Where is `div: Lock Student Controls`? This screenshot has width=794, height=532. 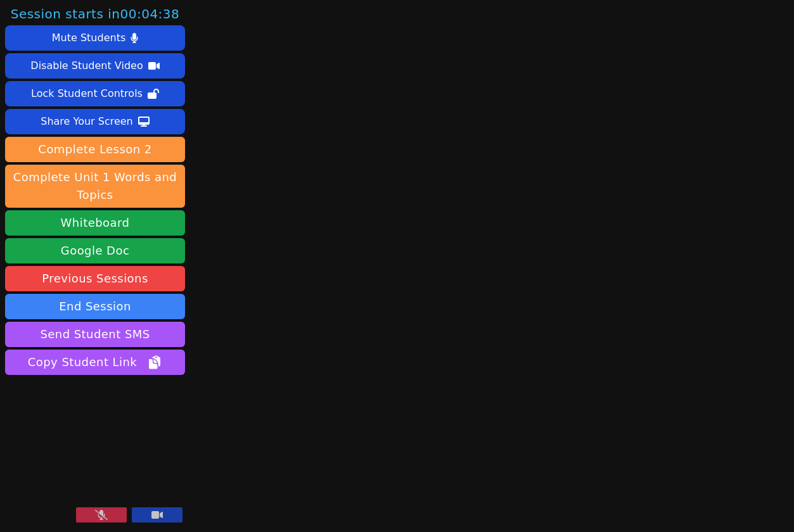 div: Lock Student Controls is located at coordinates (87, 94).